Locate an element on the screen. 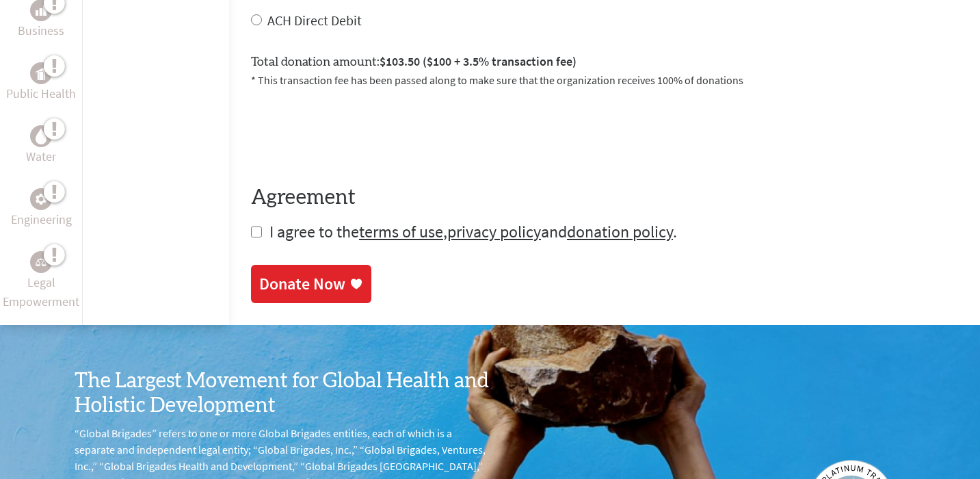  p: Water is located at coordinates (41, 157).